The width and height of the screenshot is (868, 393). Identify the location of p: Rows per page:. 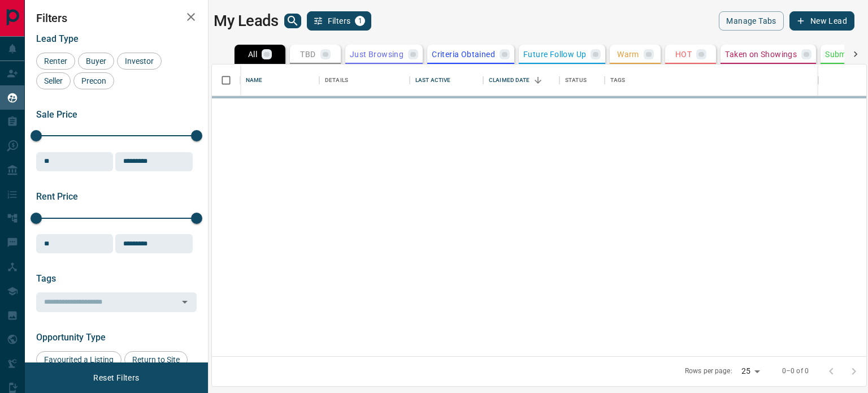
(709, 371).